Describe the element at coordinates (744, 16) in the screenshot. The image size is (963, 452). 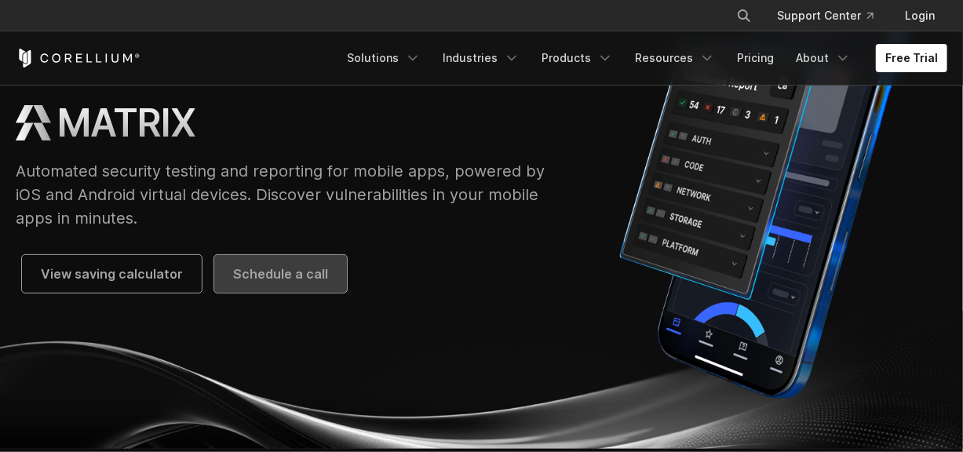
I see `button: Search` at that location.